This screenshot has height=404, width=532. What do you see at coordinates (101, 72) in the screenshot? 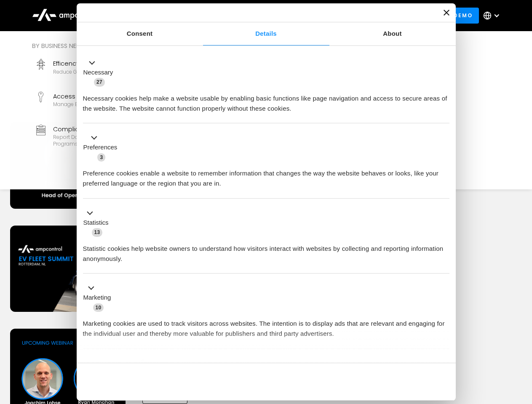
I see `button: Necessary (27)` at bounding box center [101, 72].